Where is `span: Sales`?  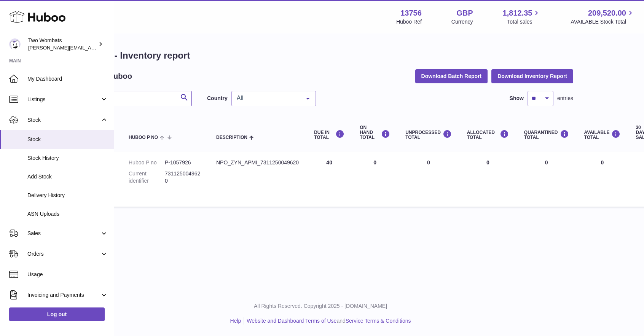 span: Sales is located at coordinates (63, 233).